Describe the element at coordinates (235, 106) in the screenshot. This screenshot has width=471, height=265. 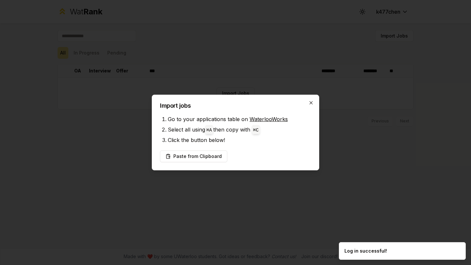
I see `h2: Import jobs` at that location.